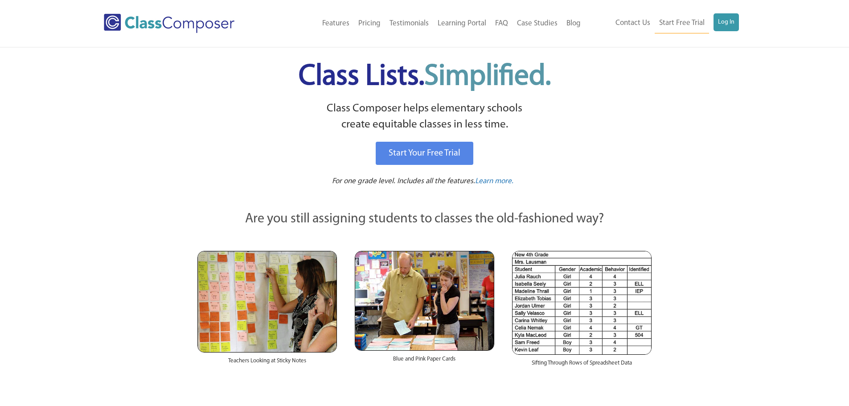  I want to click on a: Features, so click(336, 24).